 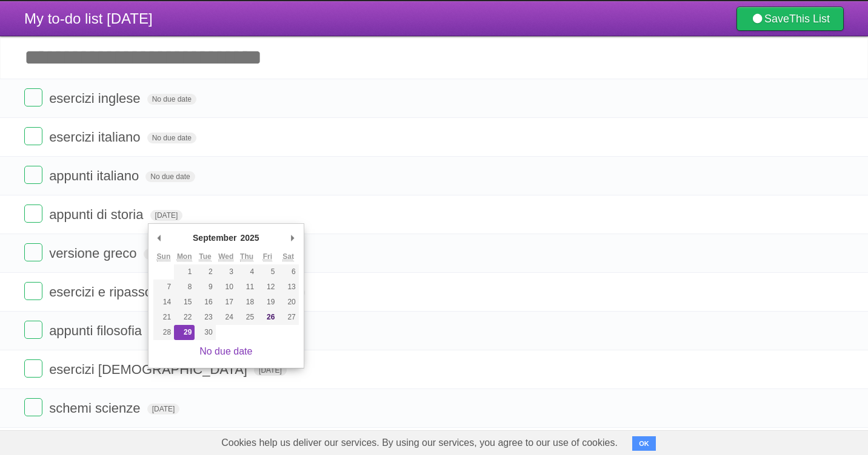 What do you see at coordinates (644, 444) in the screenshot?
I see `button: OK` at bounding box center [644, 444].